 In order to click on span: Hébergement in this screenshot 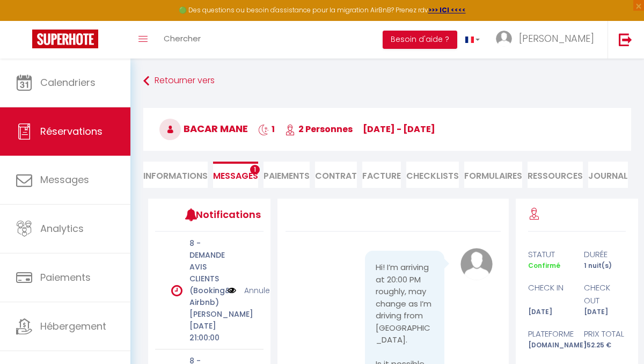, I will do `click(73, 326)`.